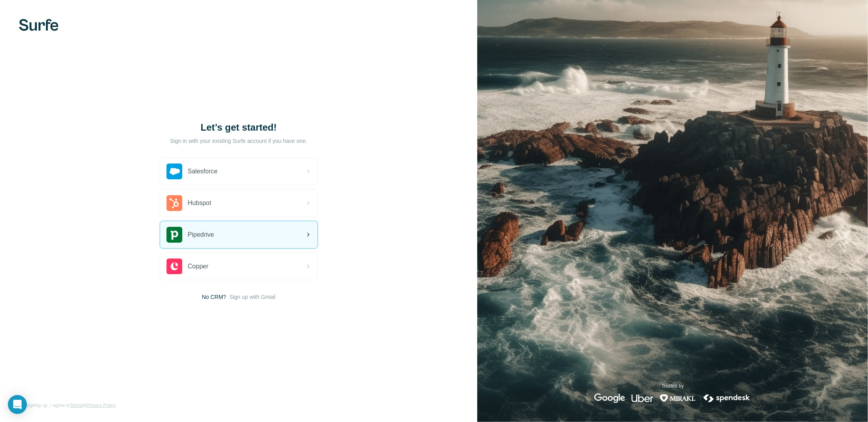 The width and height of the screenshot is (868, 422). I want to click on img: salesforce's logo, so click(174, 172).